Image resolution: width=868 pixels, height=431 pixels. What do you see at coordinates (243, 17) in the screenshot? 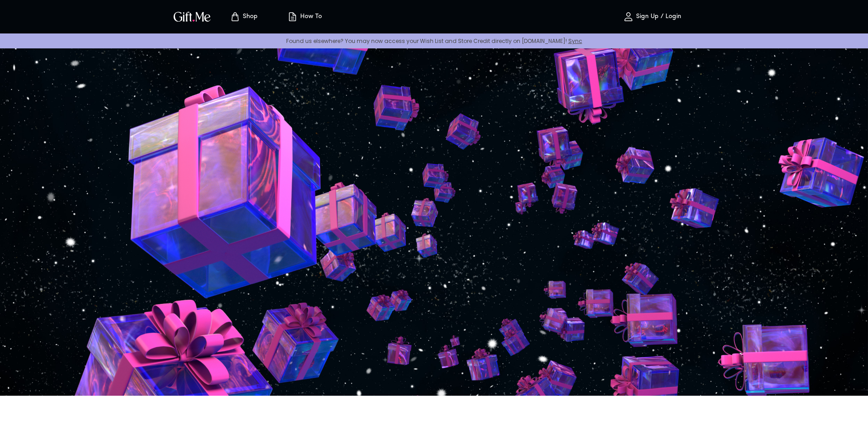
I see `button: Store page` at bounding box center [243, 17].